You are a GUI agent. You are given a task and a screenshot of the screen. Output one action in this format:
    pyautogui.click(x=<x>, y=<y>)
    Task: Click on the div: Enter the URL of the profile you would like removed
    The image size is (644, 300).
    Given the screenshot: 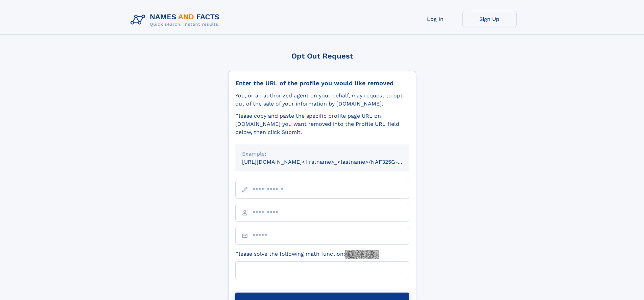 What is the action you would take?
    pyautogui.click(x=322, y=83)
    